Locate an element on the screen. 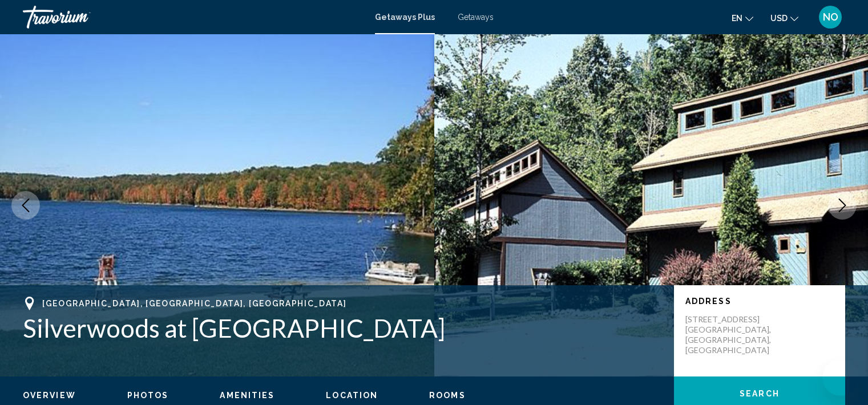 This screenshot has height=405, width=868. a: Getaways Plus is located at coordinates (404, 17).